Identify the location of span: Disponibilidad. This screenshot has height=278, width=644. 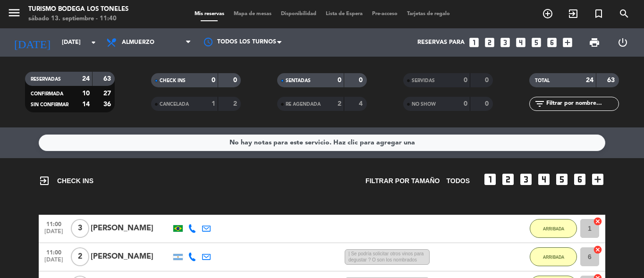
(298, 13).